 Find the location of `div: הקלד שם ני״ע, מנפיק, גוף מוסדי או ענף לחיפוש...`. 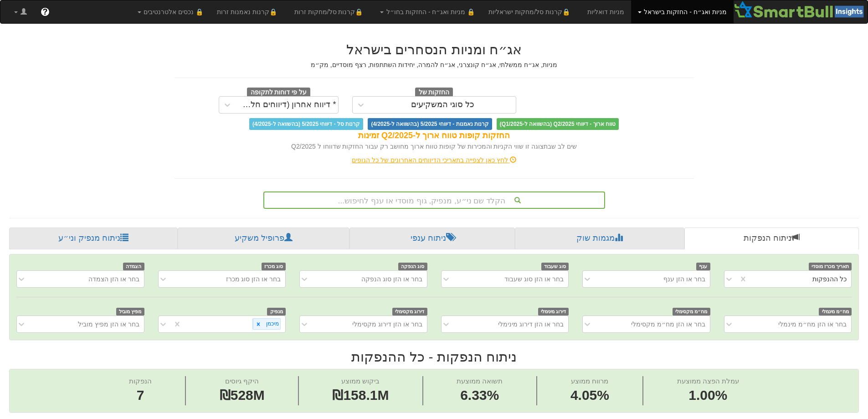

div: הקלד שם ני״ע, מנפיק, גוף מוסדי או ענף לחיפוש... is located at coordinates (434, 200).